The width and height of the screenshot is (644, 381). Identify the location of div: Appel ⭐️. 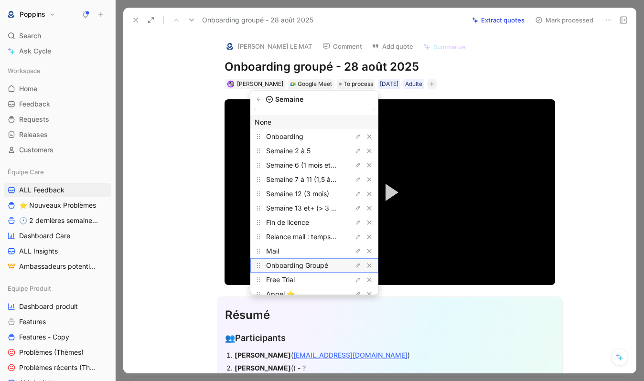
(314, 294).